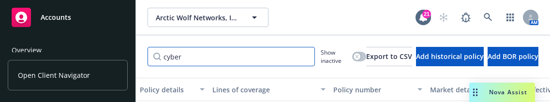  I want to click on button: Export to CSV, so click(389, 57).